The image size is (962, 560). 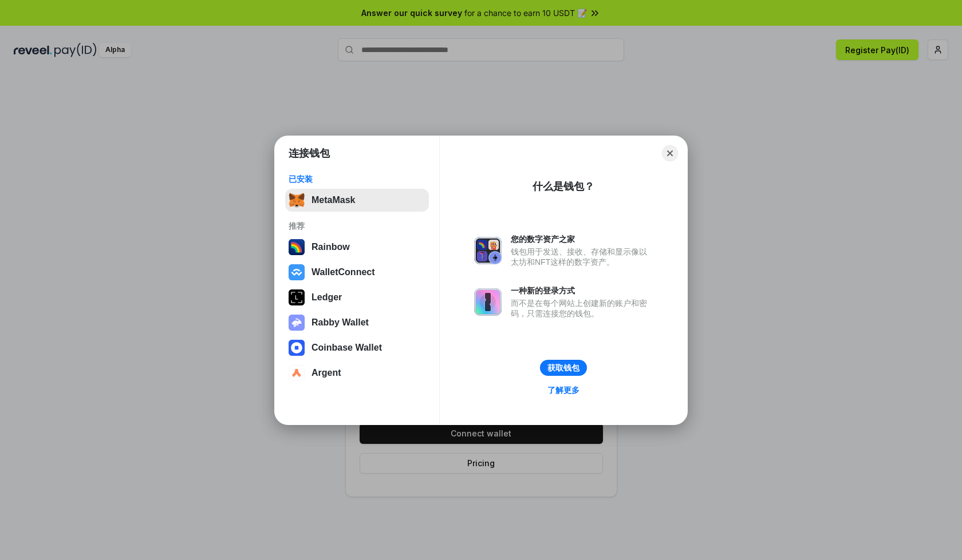 I want to click on div: 获取钱包, so click(x=563, y=368).